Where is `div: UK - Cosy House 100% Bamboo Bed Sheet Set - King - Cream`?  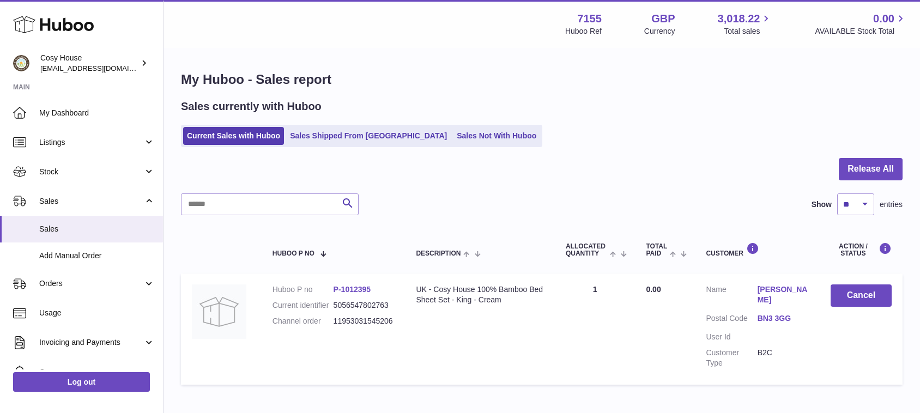
div: UK - Cosy House 100% Bamboo Bed Sheet Set - King - Cream is located at coordinates (480, 295).